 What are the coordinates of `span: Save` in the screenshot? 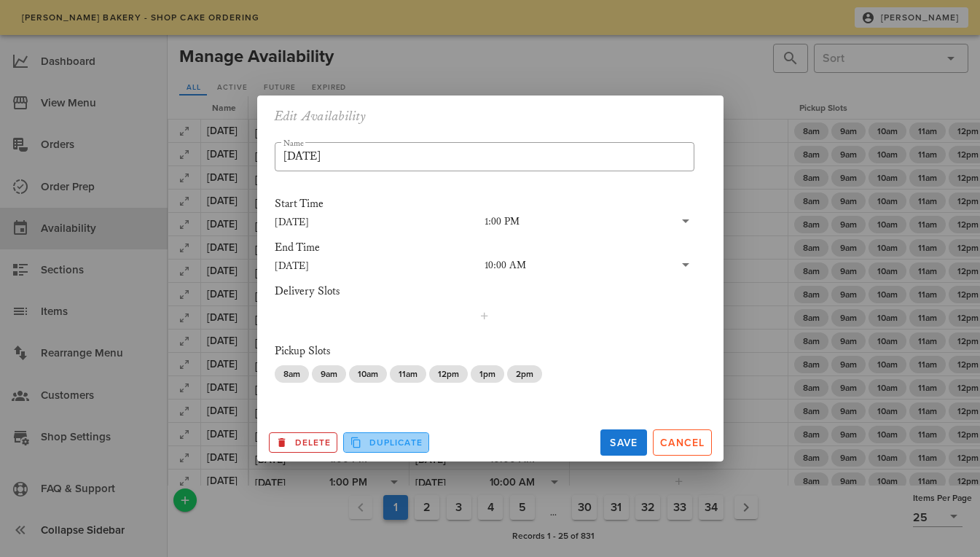 It's located at (624, 442).